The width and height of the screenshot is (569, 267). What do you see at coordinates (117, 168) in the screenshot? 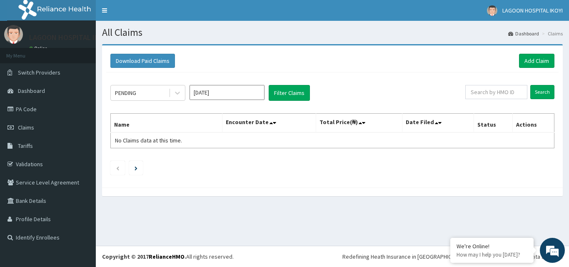
I see `a: Previous page` at bounding box center [117, 168].